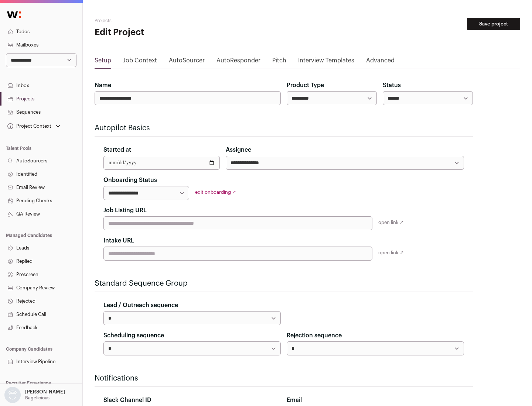 The width and height of the screenshot is (532, 406). I want to click on label: Rejection sequence, so click(314, 336).